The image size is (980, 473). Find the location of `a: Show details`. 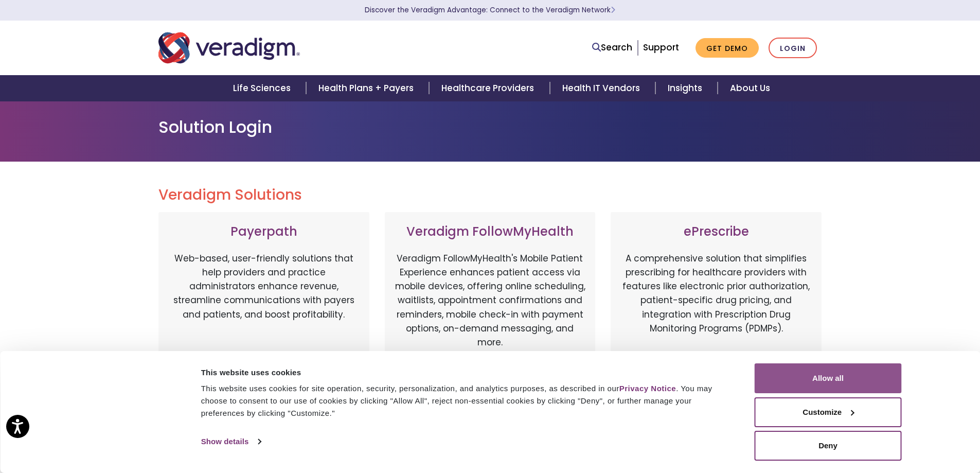

a: Show details is located at coordinates (231, 442).